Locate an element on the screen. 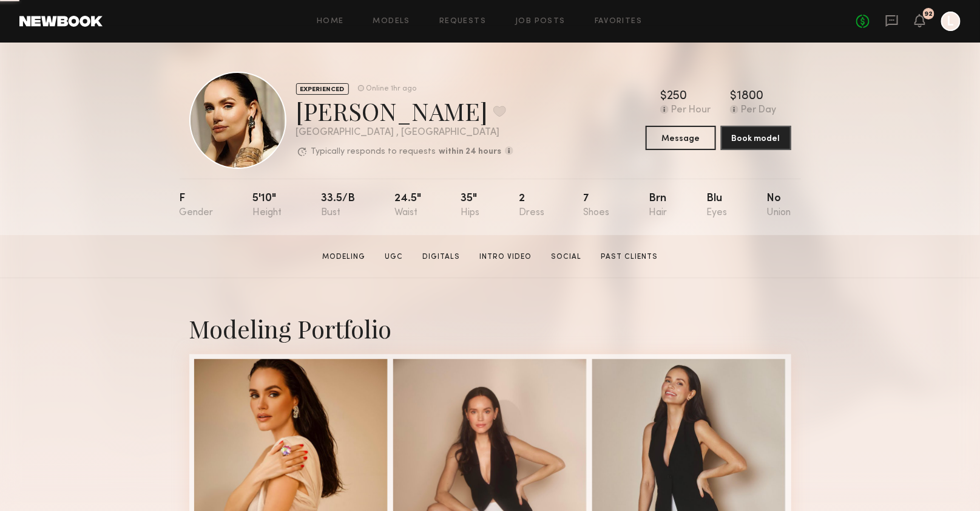 Image resolution: width=980 pixels, height=511 pixels. div: 250 is located at coordinates (677, 96).